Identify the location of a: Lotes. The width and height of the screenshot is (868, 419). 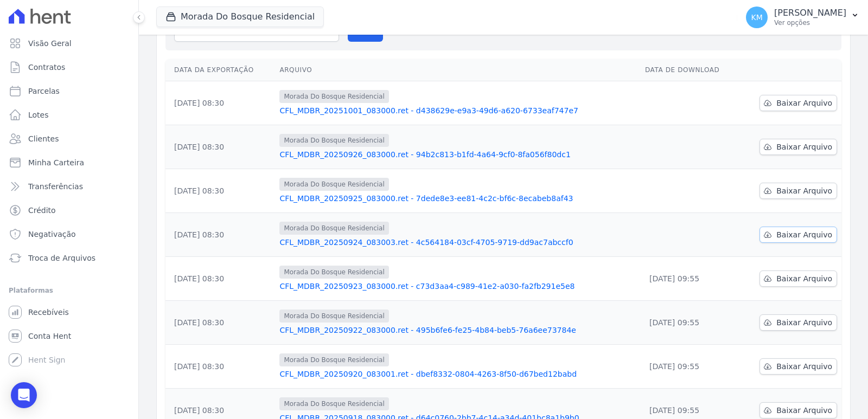
(69, 115).